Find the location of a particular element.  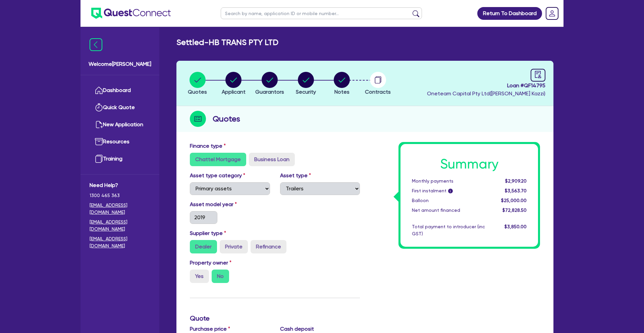

div: First instalment is located at coordinates (448, 191).